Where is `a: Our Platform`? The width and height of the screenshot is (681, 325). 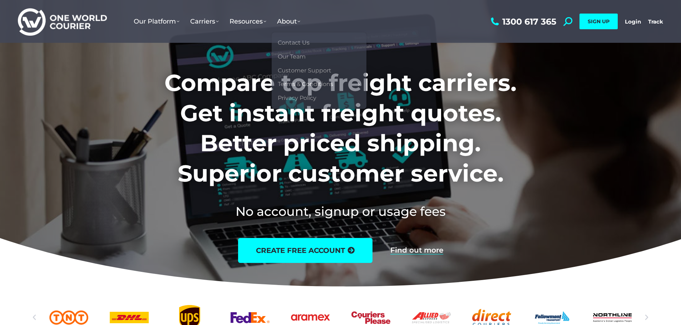 a: Our Platform is located at coordinates (156, 21).